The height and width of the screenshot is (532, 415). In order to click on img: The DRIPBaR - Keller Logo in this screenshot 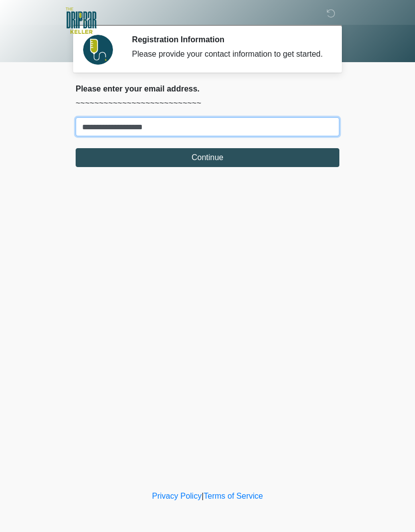, I will do `click(81, 21)`.